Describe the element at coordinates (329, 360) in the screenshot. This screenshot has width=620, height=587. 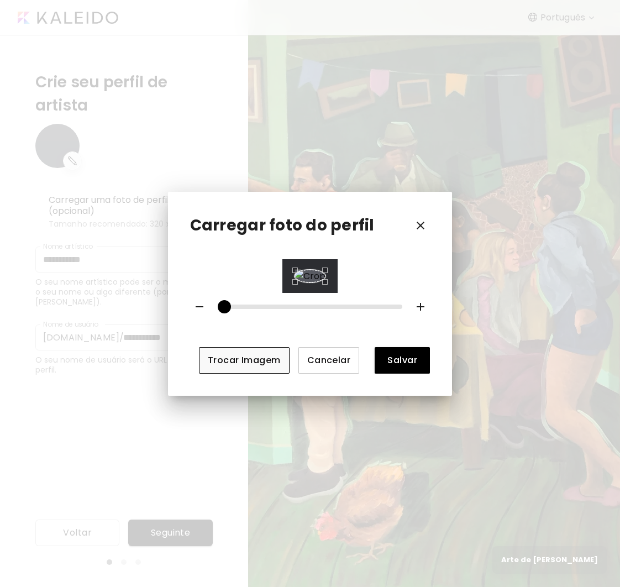
I see `button: Cancelar` at that location.